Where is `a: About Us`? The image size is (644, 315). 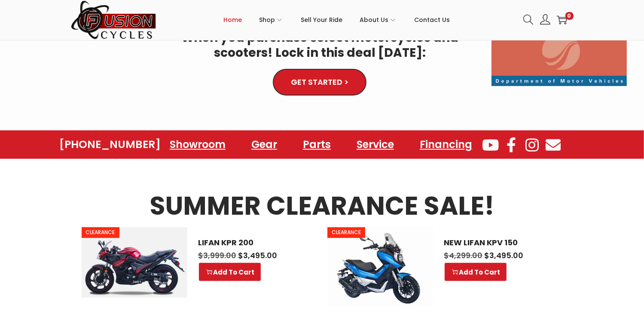
a: About Us is located at coordinates (378, 20).